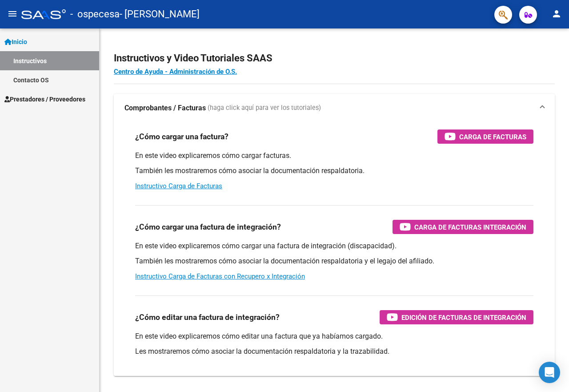 This screenshot has height=392, width=569. Describe the element at coordinates (334, 246) in the screenshot. I see `p: En este video explicaremos cómo cargar una factura de integración (discapacidad).` at that location.